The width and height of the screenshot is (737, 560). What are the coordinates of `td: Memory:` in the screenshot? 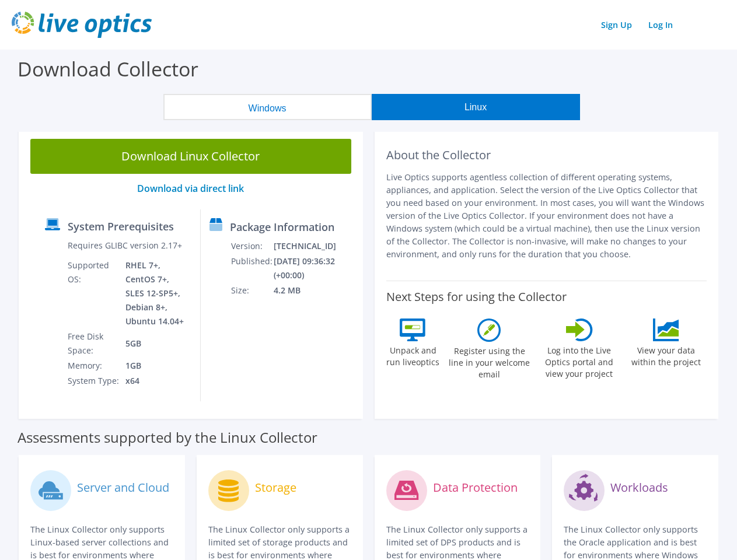 It's located at (96, 366).